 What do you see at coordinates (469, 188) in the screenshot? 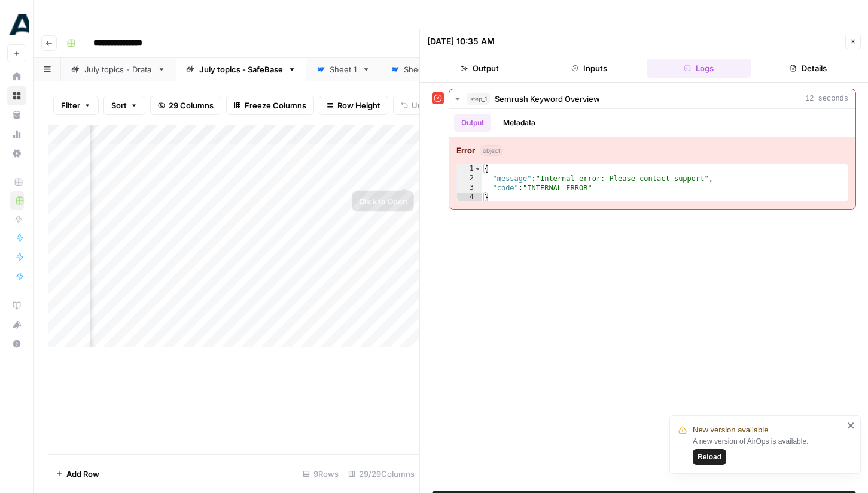
I see `div: 3` at bounding box center [469, 188].